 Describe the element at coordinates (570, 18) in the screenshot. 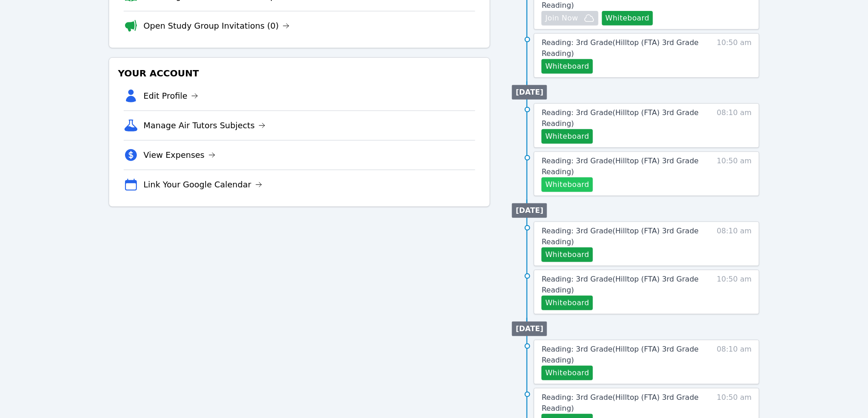

I see `button: Join Now` at that location.